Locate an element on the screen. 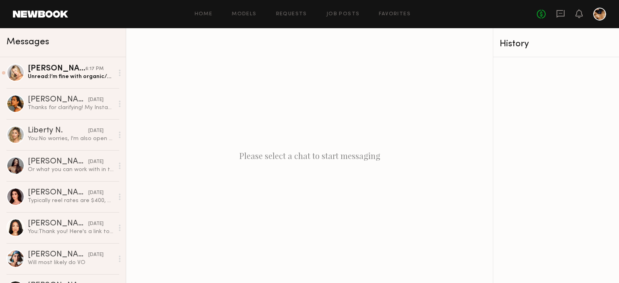 The image size is (619, 283). div: Typically reel rates are $400, unless you want me to post it on my socials- then it’s a bit more ... is located at coordinates (71, 201).